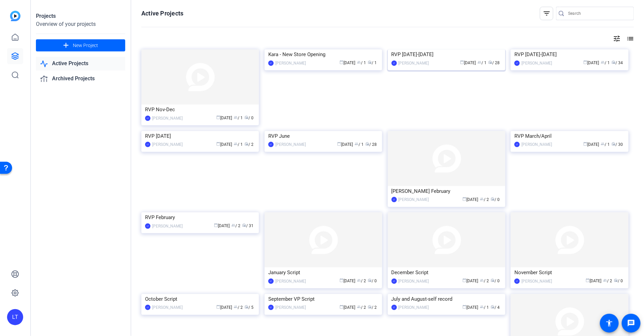 The height and width of the screenshot is (336, 644). What do you see at coordinates (80, 24) in the screenshot?
I see `div: Overview of your projects` at bounding box center [80, 24].